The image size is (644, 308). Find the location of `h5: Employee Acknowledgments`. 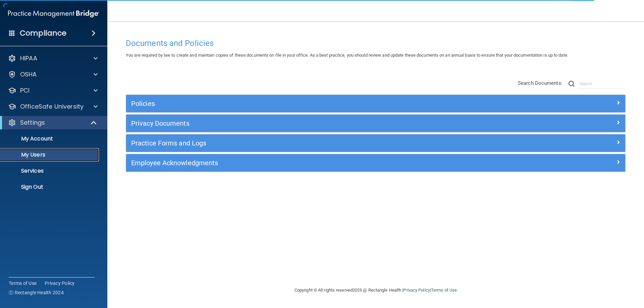

h5: Employee Acknowledgments is located at coordinates (313, 163).